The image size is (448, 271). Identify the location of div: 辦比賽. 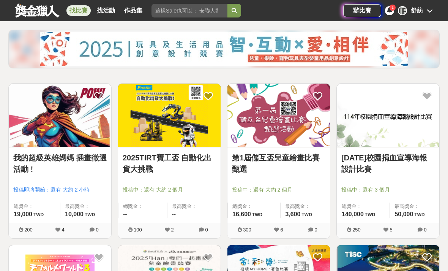
(363, 11).